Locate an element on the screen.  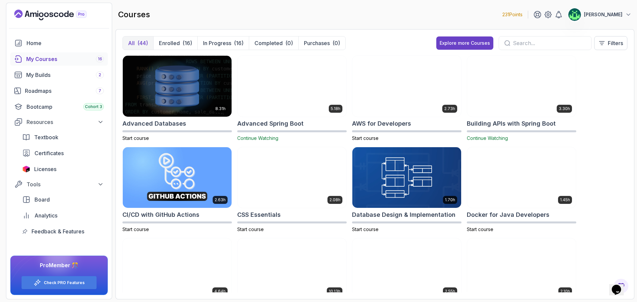
img: Building APIs with Spring Boot card is located at coordinates (522, 86).